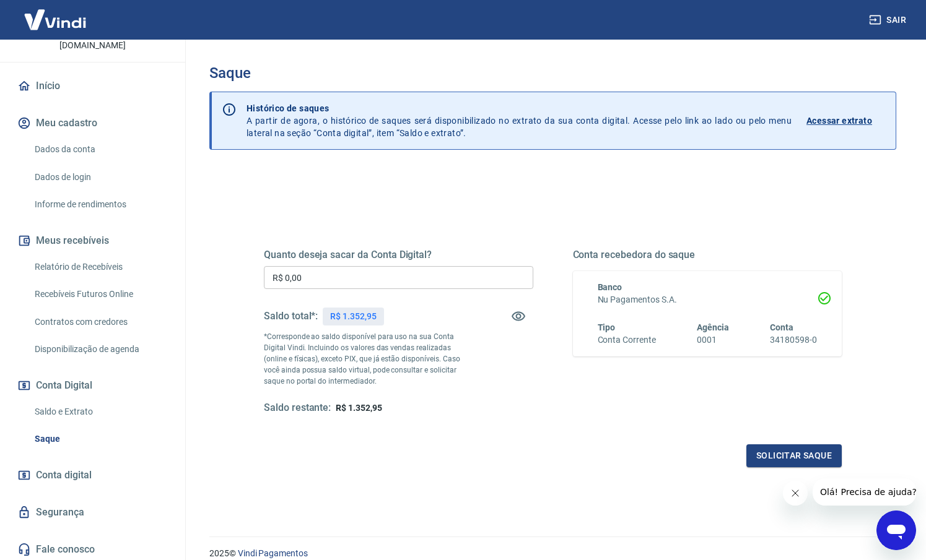 The image size is (926, 560). What do you see at coordinates (93, 475) in the screenshot?
I see `a: Conta digital` at bounding box center [93, 475].